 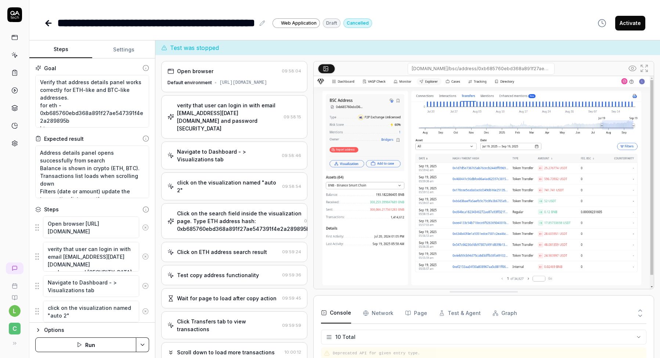 I want to click on time: 09:58:15, so click(x=292, y=117).